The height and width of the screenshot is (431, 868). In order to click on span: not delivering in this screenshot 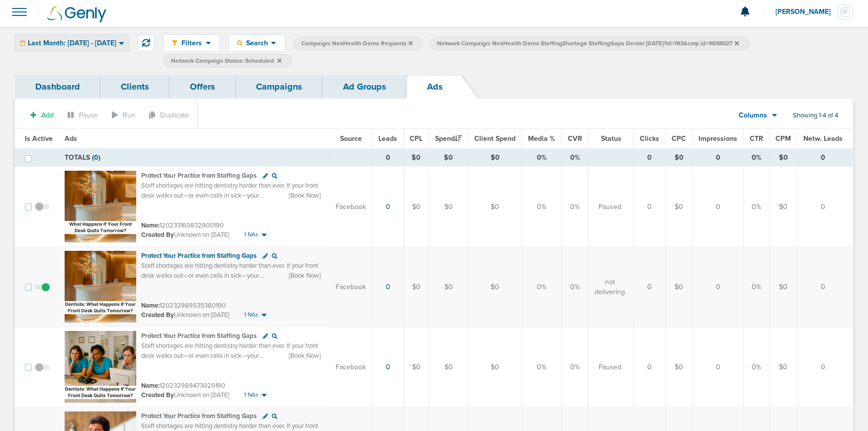, I will do `click(610, 286)`.